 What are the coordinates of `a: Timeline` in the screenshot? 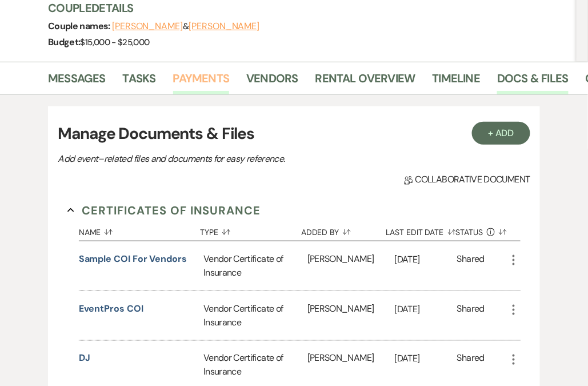 It's located at (457, 82).